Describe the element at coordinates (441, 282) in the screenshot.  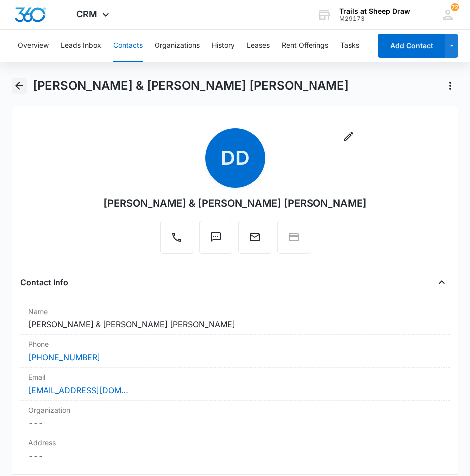
I see `button: Close` at that location.